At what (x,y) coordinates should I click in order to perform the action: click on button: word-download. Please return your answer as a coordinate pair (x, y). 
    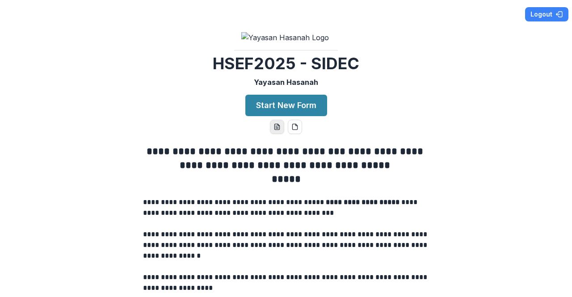
    Looking at the image, I should click on (277, 127).